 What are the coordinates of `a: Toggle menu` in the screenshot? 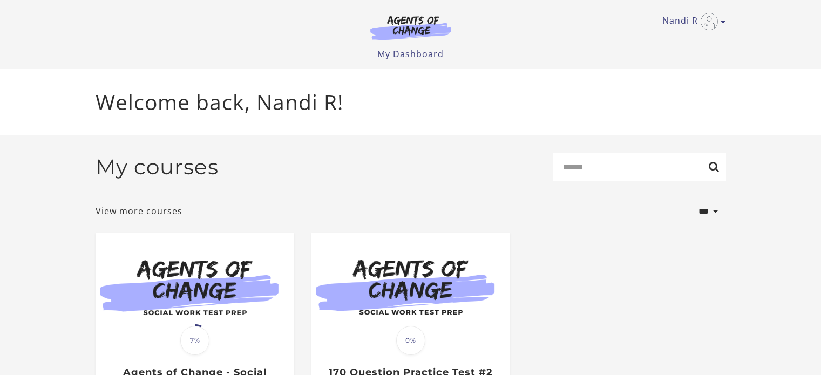 It's located at (692, 22).